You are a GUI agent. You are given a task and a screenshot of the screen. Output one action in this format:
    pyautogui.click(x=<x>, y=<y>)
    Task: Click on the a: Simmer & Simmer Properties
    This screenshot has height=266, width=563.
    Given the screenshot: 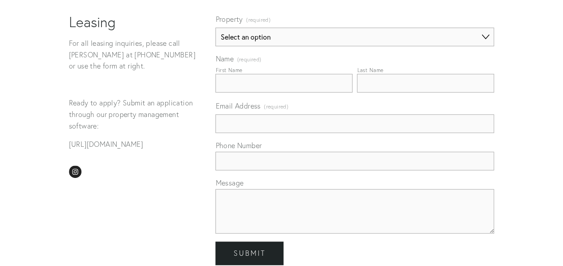 What is the action you would take?
    pyautogui.click(x=75, y=172)
    